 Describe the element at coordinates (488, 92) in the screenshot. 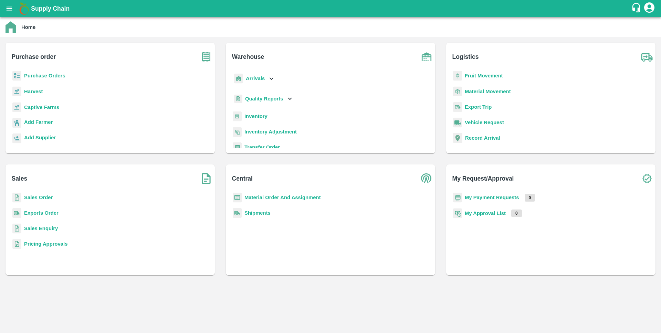

I see `b: Material Movement` at that location.